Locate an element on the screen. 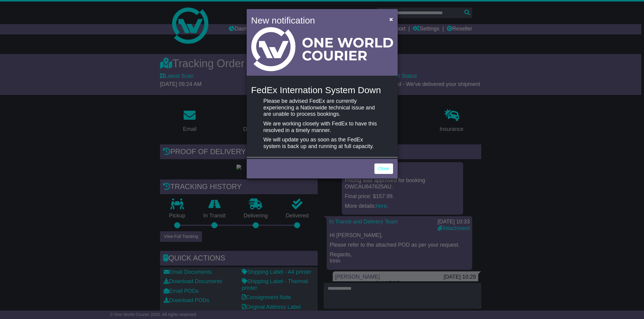 The image size is (644, 319). a: Close is located at coordinates (384, 168).